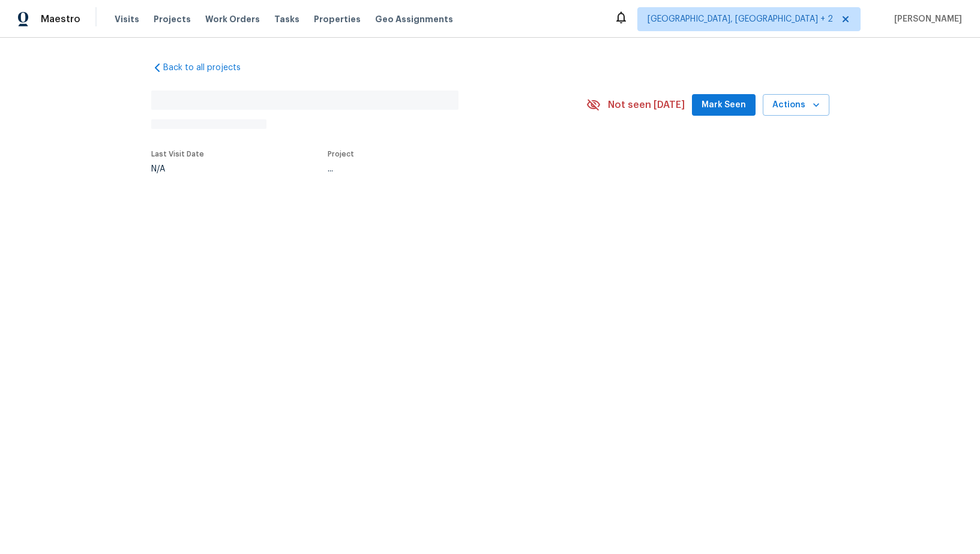 This screenshot has height=554, width=980. Describe the element at coordinates (796, 105) in the screenshot. I see `button: Actions` at that location.